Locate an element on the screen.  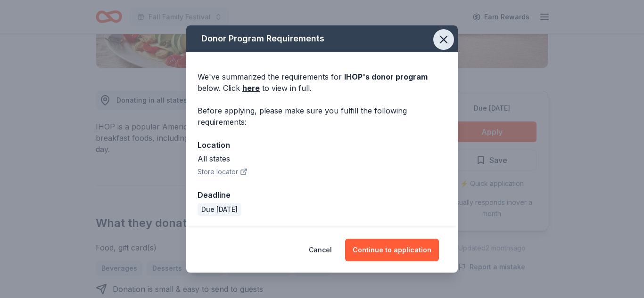
button: Store locator is located at coordinates (222, 172).